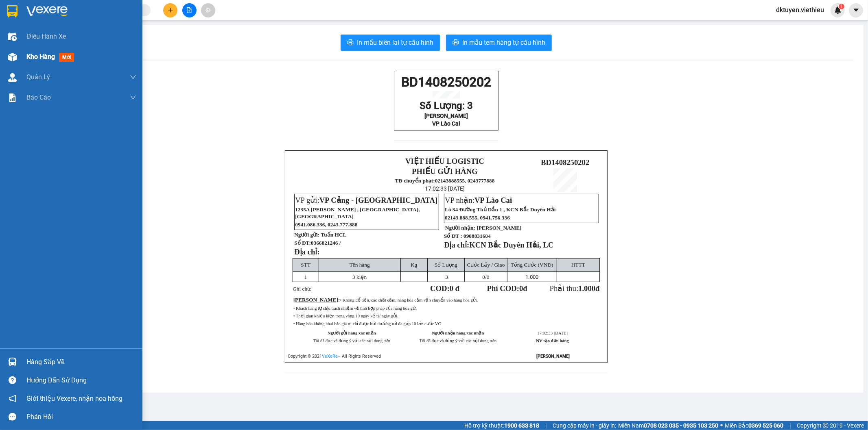 The height and width of the screenshot is (430, 868). What do you see at coordinates (521, 425) in the screenshot?
I see `strong: 1900 633 818` at bounding box center [521, 425].